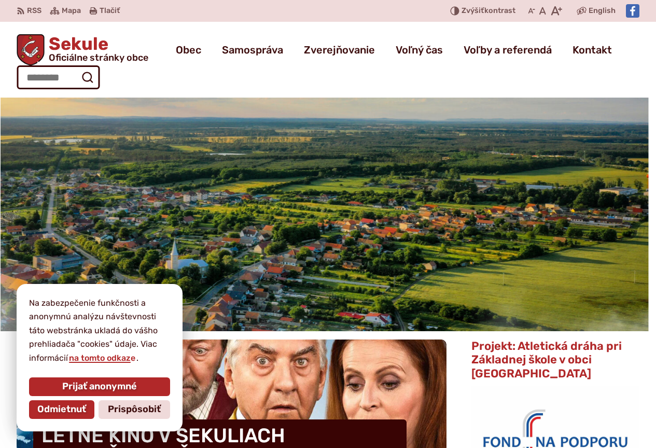 Image resolution: width=656 pixels, height=448 pixels. I want to click on a: Kontakt, so click(592, 50).